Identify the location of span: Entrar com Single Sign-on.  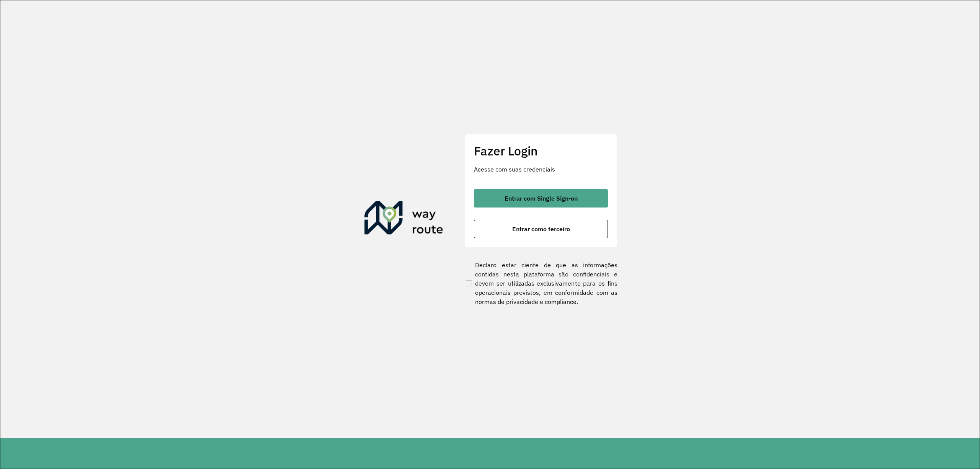
(541, 198).